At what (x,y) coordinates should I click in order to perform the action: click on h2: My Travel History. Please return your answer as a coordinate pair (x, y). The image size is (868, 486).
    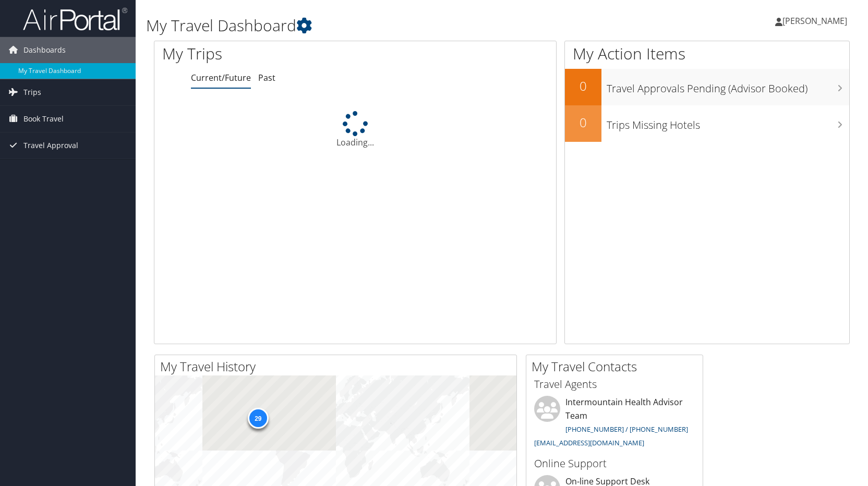
    Looking at the image, I should click on (338, 367).